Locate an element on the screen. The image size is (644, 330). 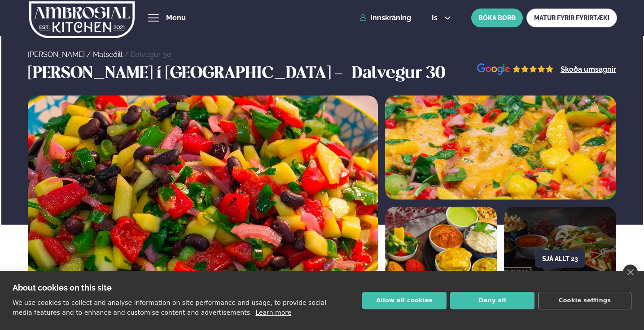
p: We use cookies to collect and analyse information on site performance and usage, to provide socia... is located at coordinates (170, 308).